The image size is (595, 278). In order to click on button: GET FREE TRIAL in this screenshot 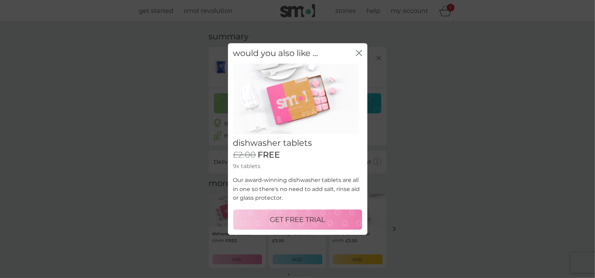, I will do `click(298, 220)`.